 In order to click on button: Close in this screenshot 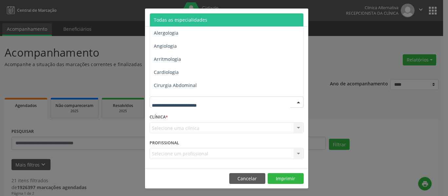, I will do `click(302, 16)`.